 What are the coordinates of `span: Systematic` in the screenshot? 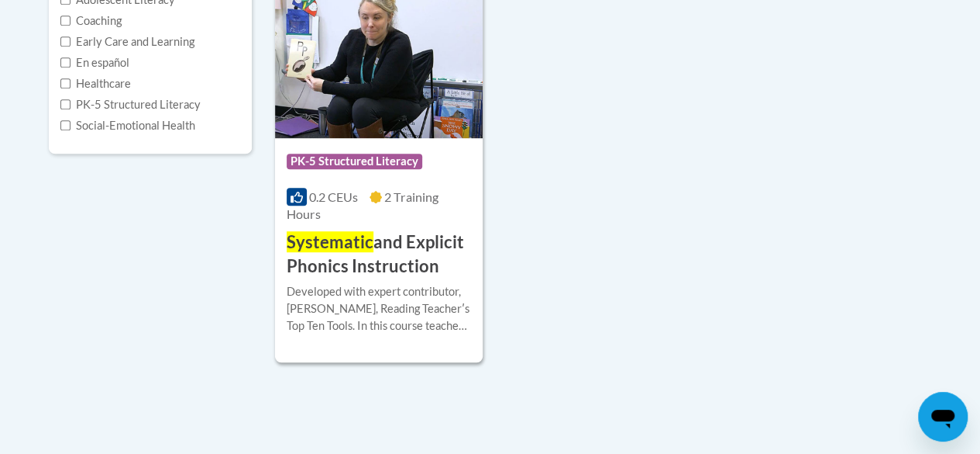 It's located at (330, 242).